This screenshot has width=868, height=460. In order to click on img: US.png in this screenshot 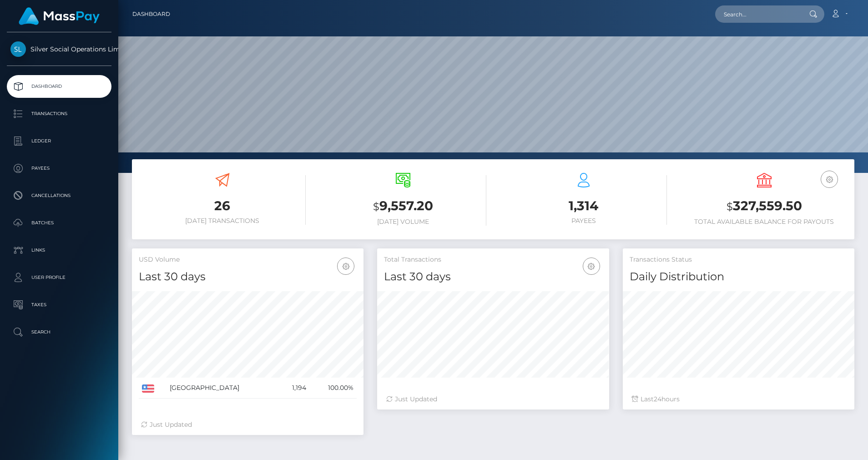, I will do `click(148, 389)`.